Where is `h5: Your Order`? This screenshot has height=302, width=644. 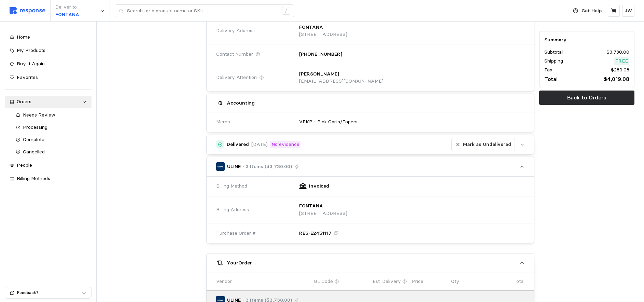 h5: Your Order is located at coordinates (240, 263).